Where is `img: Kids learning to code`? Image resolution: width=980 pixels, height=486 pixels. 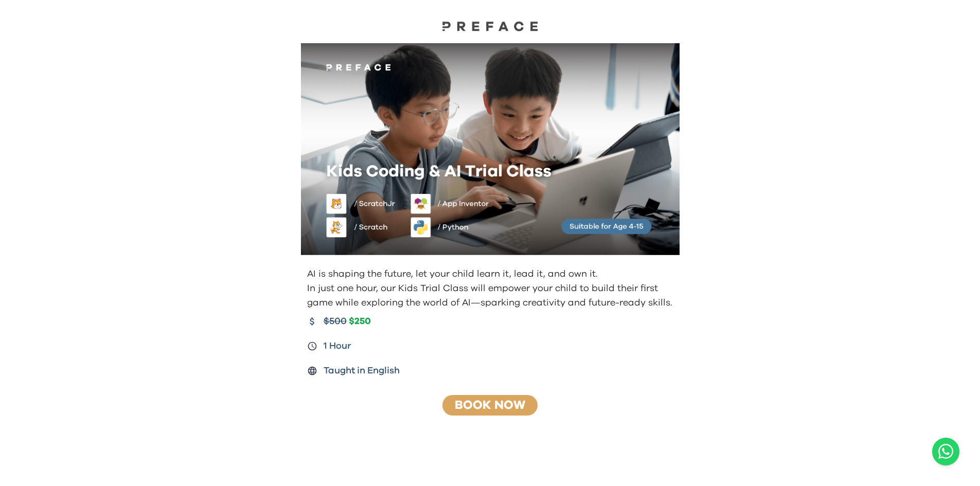 img: Kids learning to code is located at coordinates (490, 149).